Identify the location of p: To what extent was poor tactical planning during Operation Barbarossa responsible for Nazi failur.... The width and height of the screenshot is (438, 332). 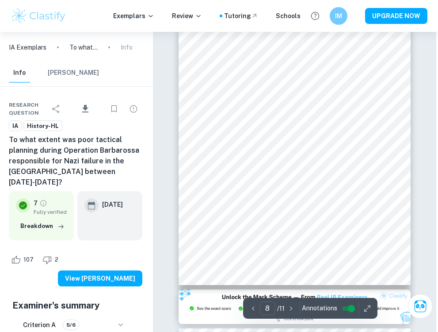
(84, 47).